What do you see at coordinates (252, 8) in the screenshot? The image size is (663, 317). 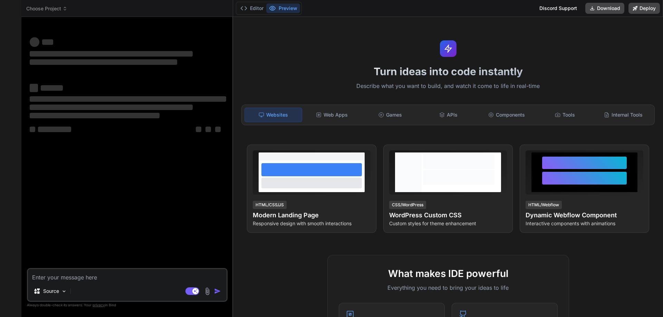 I see `button: Editor` at bounding box center [252, 8].